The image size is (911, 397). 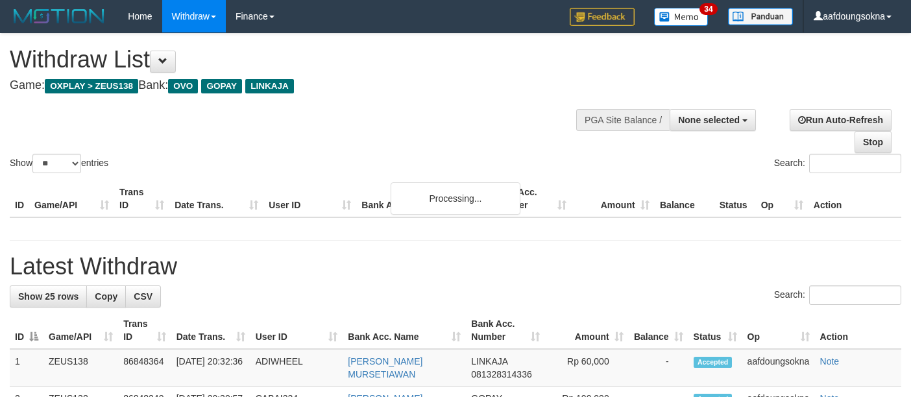 I want to click on span: 34, so click(x=708, y=9).